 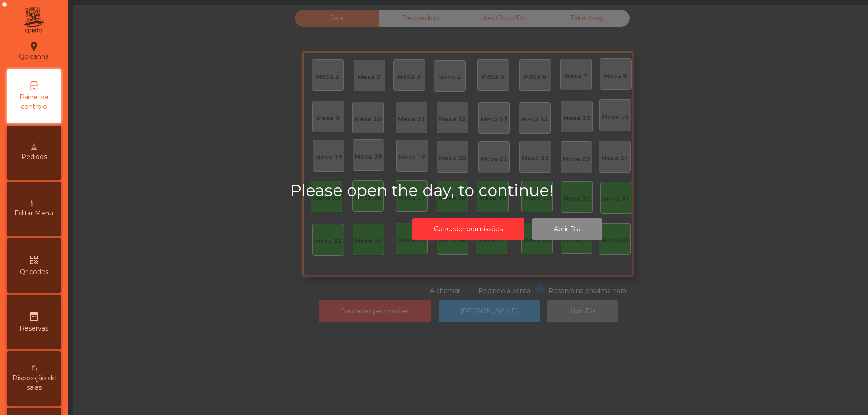 I want to click on button: Conceder permissões, so click(x=469, y=229).